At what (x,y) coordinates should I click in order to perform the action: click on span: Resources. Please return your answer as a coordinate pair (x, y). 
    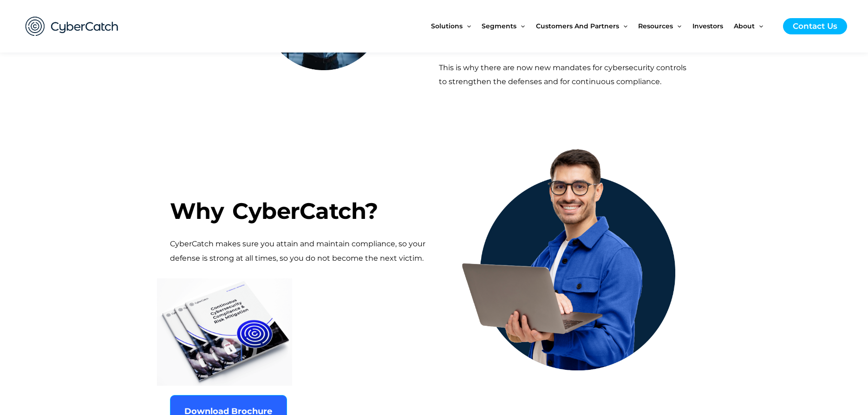
    Looking at the image, I should click on (656, 26).